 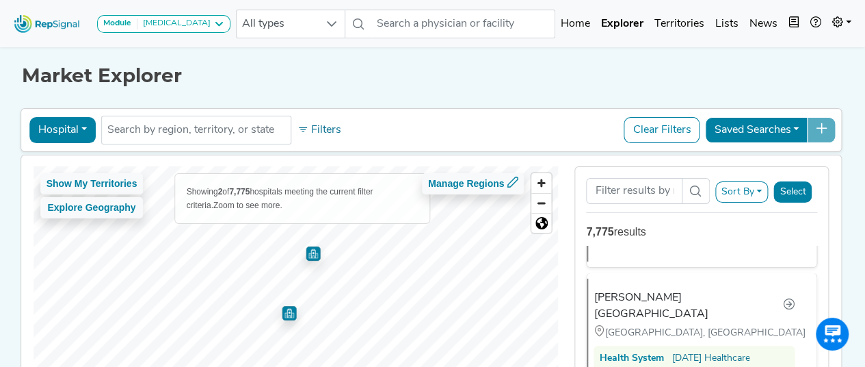 What do you see at coordinates (248, 205) in the screenshot?
I see `span: Zoom to see more.` at bounding box center [248, 205].